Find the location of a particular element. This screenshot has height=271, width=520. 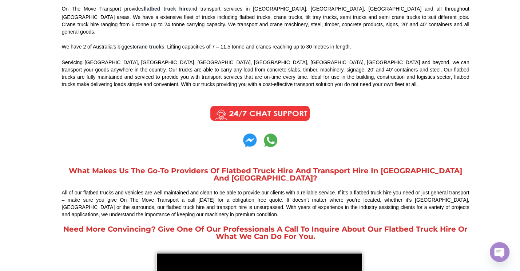

div: We have 2 of Australia’s biggest . Lifting capacities of 7 – 11.5 tonne and cranes reaching up to... is located at coordinates (266, 47).